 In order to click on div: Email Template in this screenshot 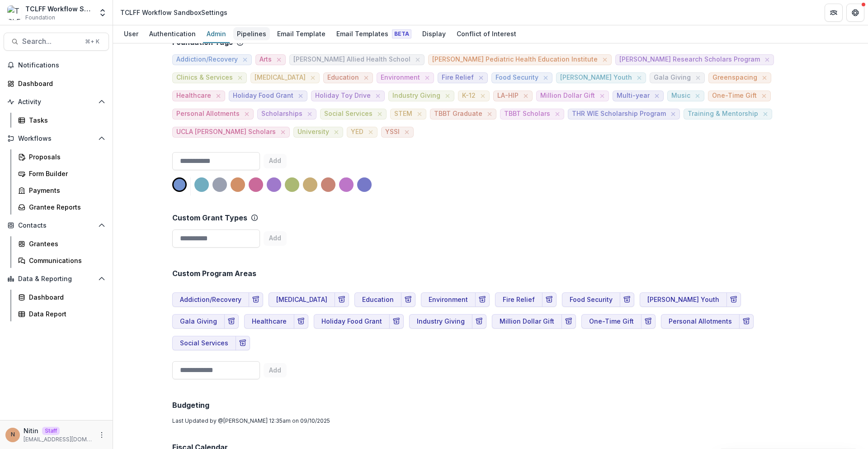, I will do `click(301, 34)`.